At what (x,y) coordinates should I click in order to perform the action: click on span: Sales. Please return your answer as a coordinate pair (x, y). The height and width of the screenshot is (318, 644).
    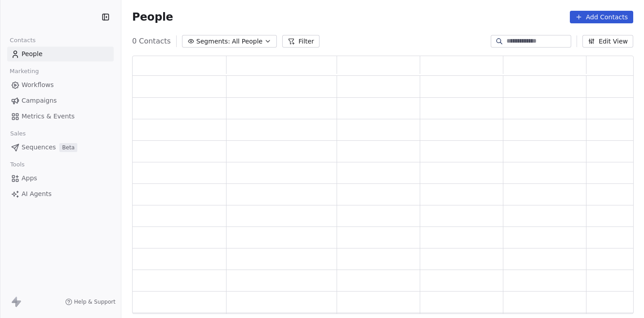
    Looking at the image, I should click on (18, 134).